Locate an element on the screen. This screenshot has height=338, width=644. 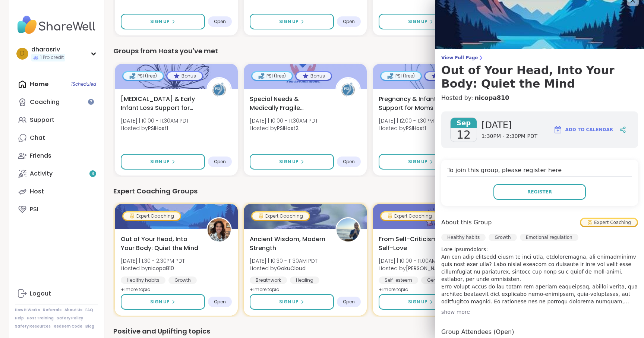
b: nicopa810 is located at coordinates (161, 268).